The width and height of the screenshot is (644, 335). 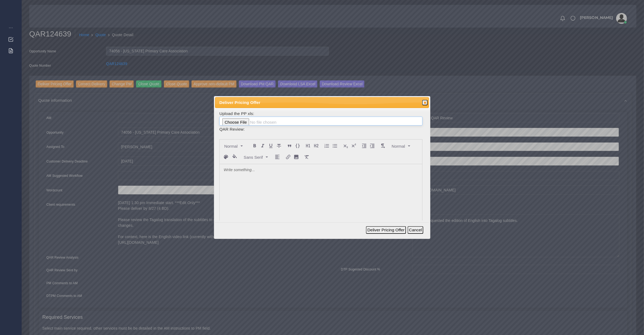 What do you see at coordinates (386, 230) in the screenshot?
I see `button: Deliver Pricing Offer` at bounding box center [386, 230].